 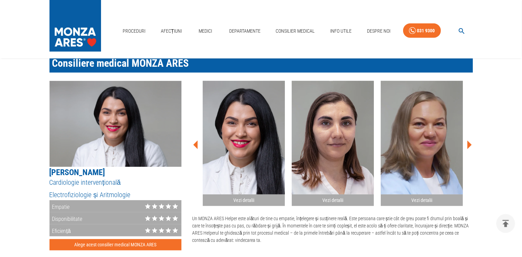 I want to click on a: Departamente, so click(x=245, y=31).